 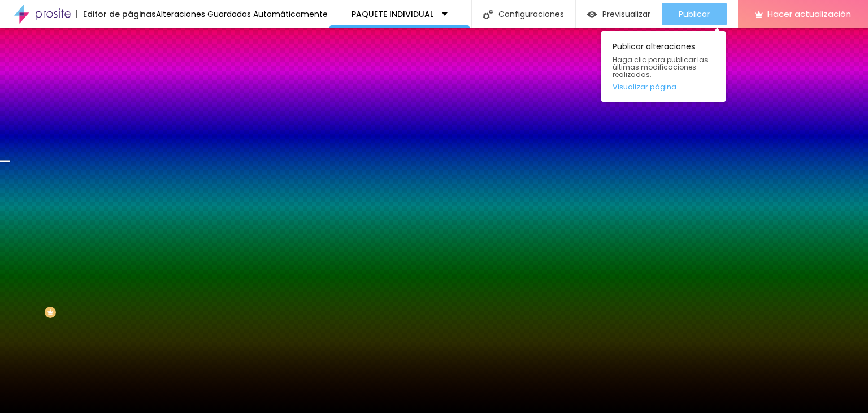 What do you see at coordinates (619, 14) in the screenshot?
I see `button: Previsualizar` at bounding box center [619, 14].